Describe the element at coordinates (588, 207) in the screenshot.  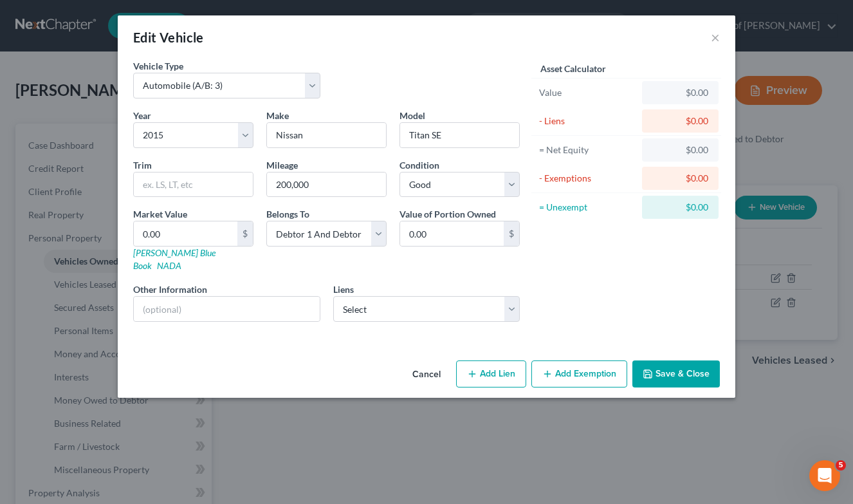
I see `div: = Unexempt` at that location.